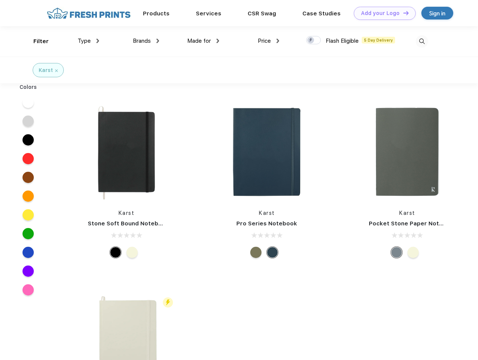 Image resolution: width=478 pixels, height=360 pixels. What do you see at coordinates (422, 41) in the screenshot?
I see `img: desktop_search.svg` at bounding box center [422, 41].